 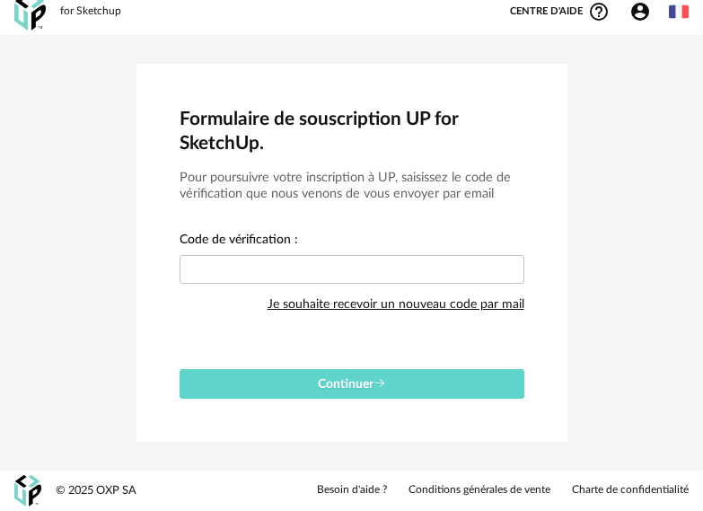 What do you see at coordinates (352, 383) in the screenshot?
I see `button: Continuer` at bounding box center [352, 383].